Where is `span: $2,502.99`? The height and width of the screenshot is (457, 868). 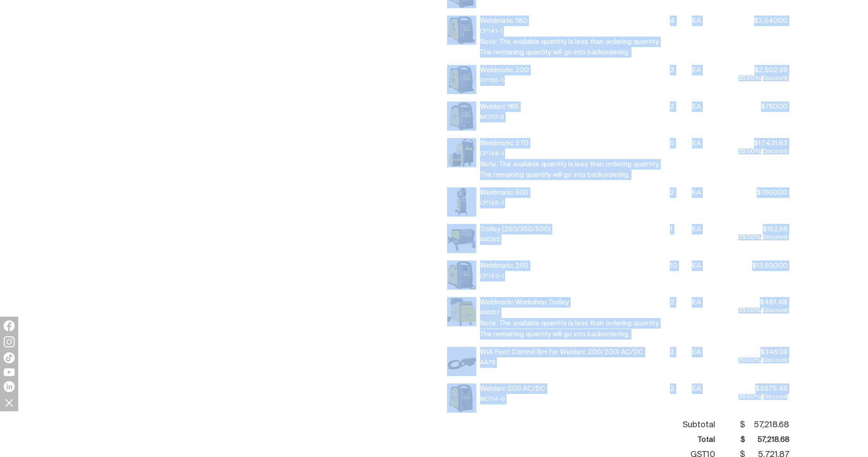 span: $2,502.99 is located at coordinates (771, 70).